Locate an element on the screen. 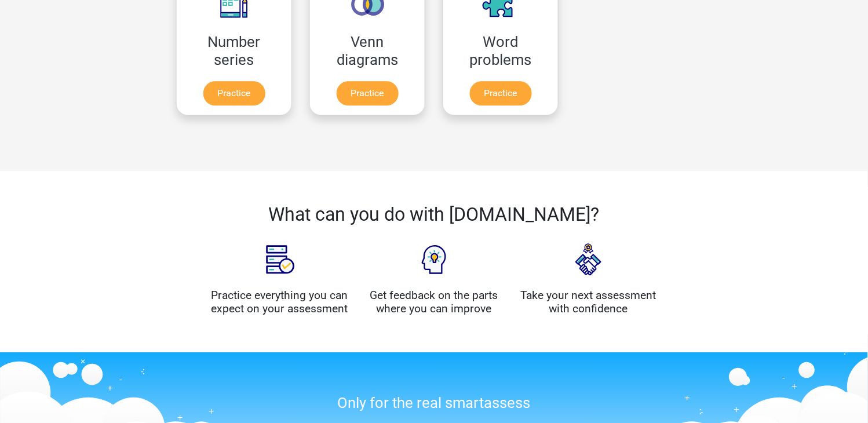 The width and height of the screenshot is (868, 423). img: Feedback is located at coordinates (434, 260).